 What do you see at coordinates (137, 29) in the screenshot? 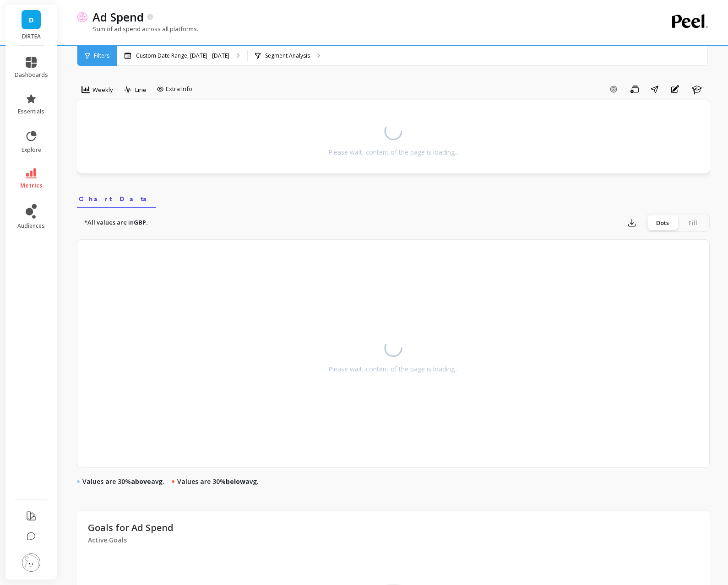
I see `p: Sum of ad spend across all platforms.` at bounding box center [137, 29].